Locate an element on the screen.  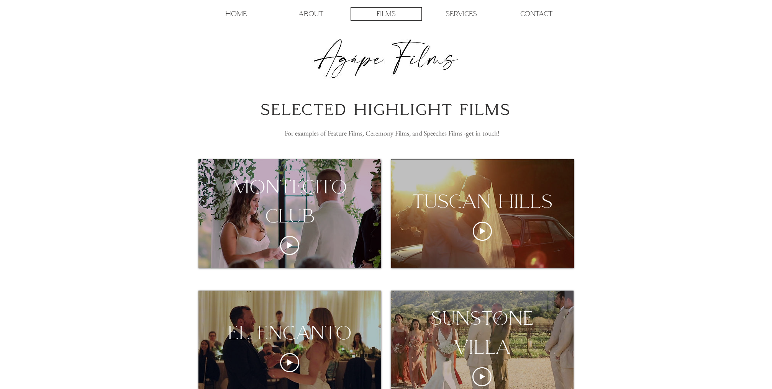
a: SERVICES is located at coordinates (461, 14).